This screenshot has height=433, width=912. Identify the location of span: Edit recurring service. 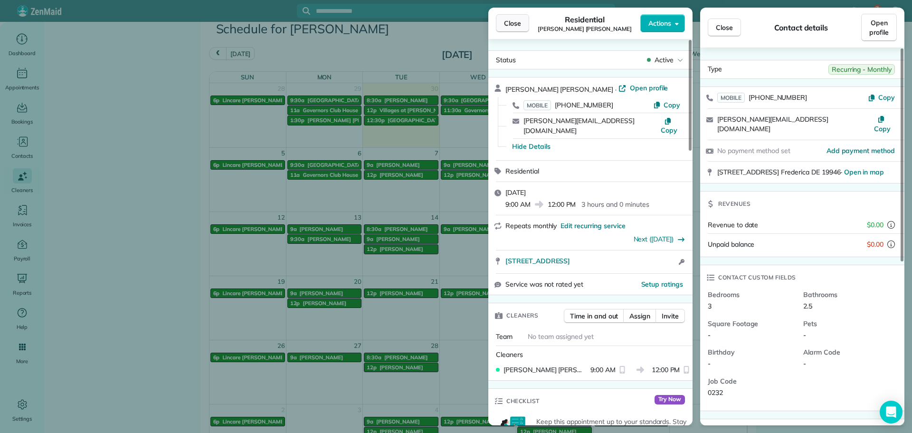
(593, 226).